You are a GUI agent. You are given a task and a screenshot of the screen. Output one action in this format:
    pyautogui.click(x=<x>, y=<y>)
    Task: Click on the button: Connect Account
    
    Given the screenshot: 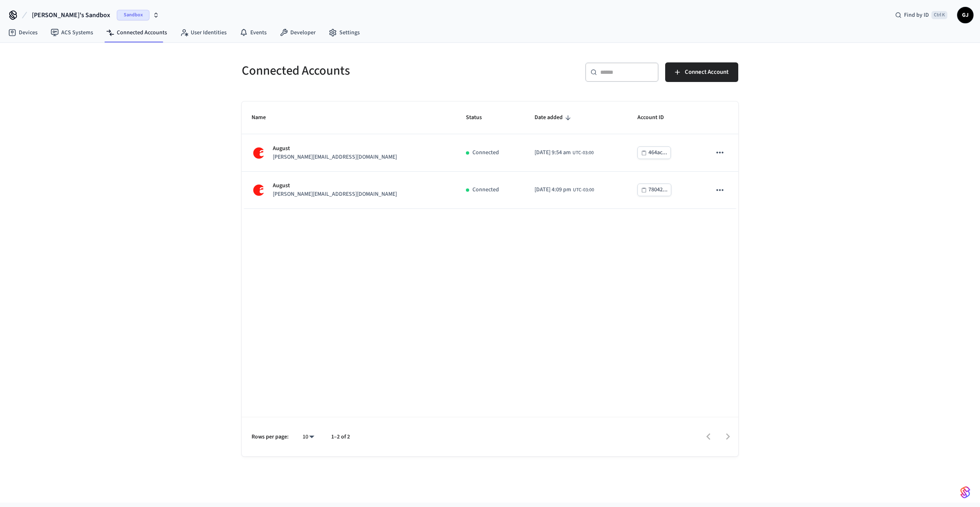 What is the action you would take?
    pyautogui.click(x=702, y=72)
    